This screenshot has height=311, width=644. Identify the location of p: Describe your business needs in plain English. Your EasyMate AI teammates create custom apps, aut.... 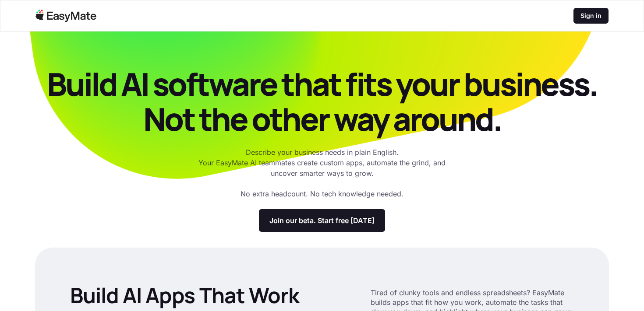
(322, 163).